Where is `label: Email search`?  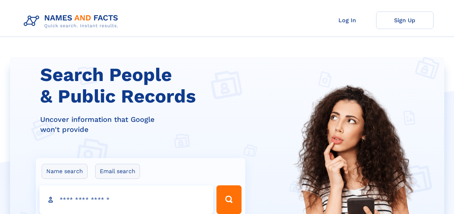
label: Email search is located at coordinates (117, 172).